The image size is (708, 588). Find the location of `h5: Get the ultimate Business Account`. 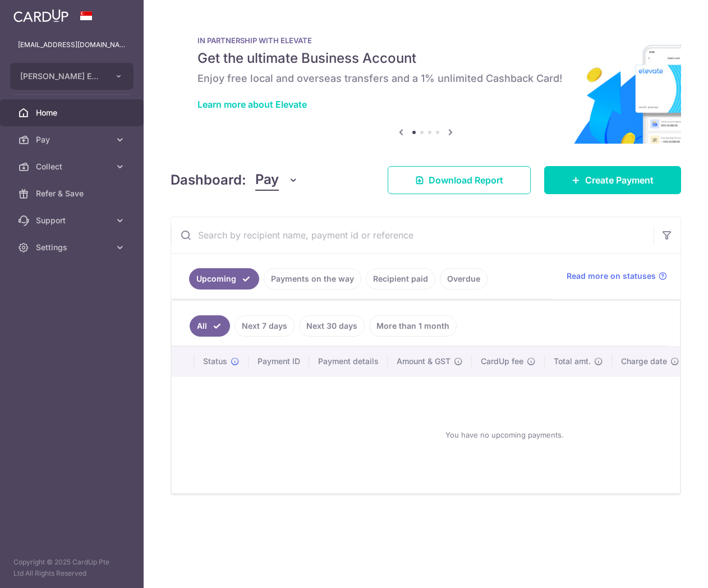

h5: Get the ultimate Business Account is located at coordinates (426, 58).